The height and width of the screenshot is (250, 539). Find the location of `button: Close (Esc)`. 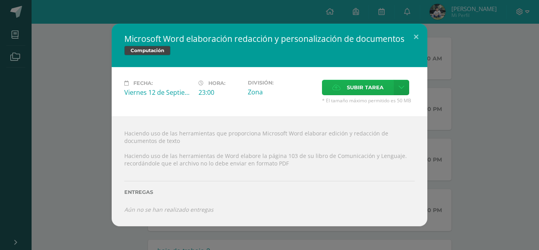

button: Close (Esc) is located at coordinates (416, 37).